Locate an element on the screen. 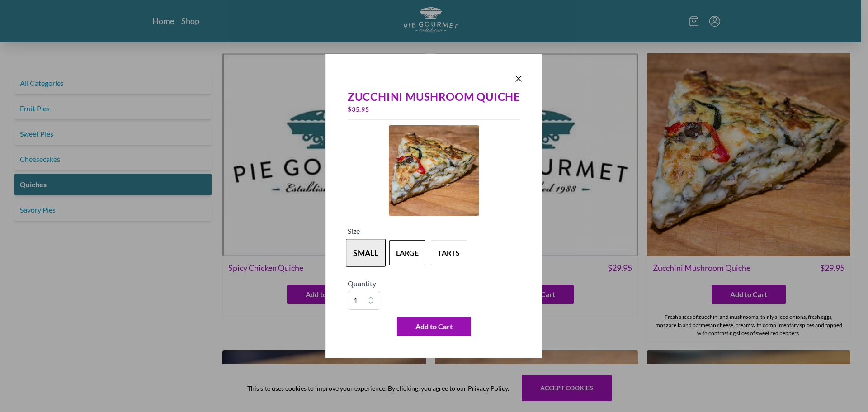  button: Add to Cart is located at coordinates (434, 326).